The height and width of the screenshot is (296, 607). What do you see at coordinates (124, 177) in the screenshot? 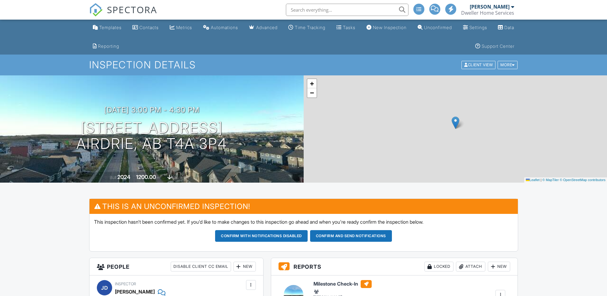
I see `div: 2024` at bounding box center [124, 177].